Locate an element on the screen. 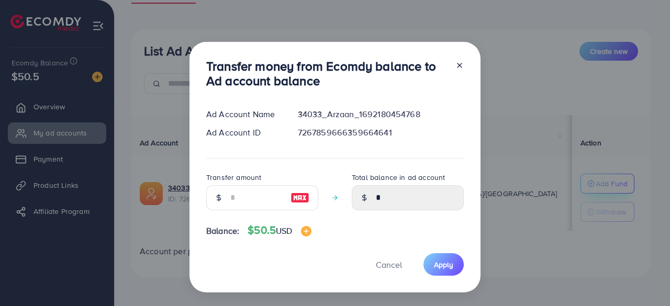  div: 7267859666359664641 is located at coordinates (381, 132).